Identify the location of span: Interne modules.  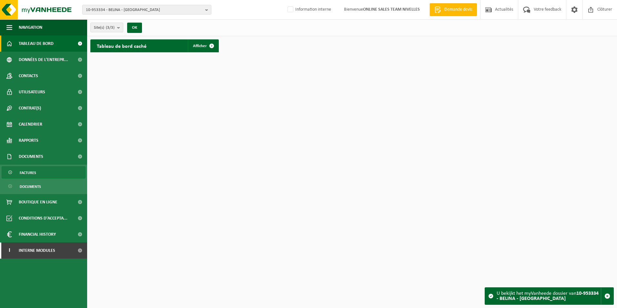
(37, 250).